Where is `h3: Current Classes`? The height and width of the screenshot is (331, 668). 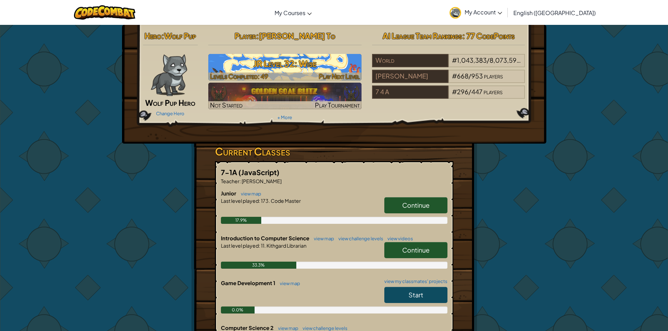 h3: Current Classes is located at coordinates (334, 151).